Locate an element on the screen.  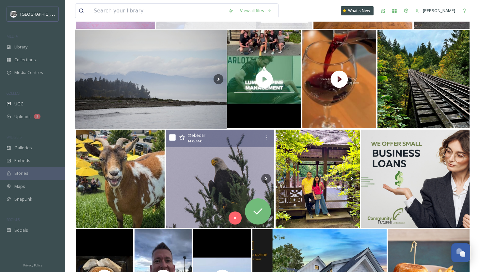
span: Socials is located at coordinates (21, 230).